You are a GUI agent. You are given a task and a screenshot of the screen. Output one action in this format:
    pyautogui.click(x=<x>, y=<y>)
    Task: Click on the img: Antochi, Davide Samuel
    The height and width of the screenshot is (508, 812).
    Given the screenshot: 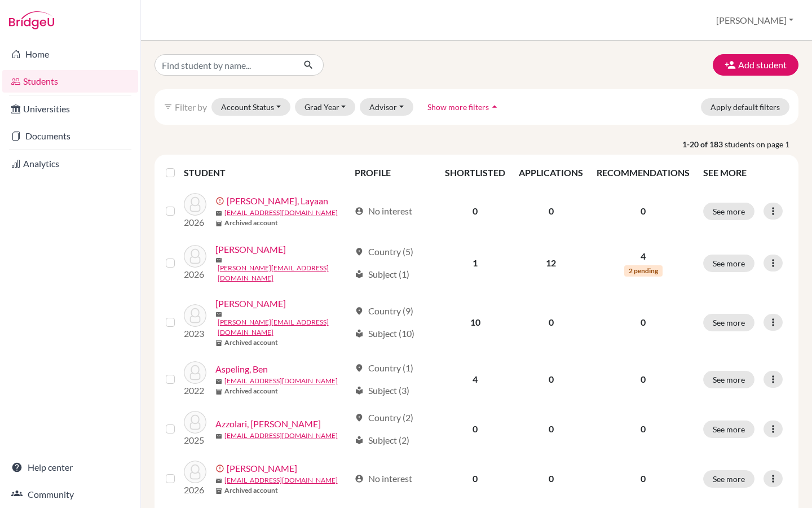 What is the action you would take?
    pyautogui.click(x=195, y=316)
    